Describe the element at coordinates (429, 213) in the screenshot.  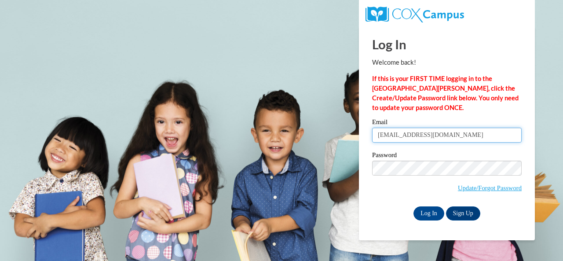
I see `input: Log In` at that location.